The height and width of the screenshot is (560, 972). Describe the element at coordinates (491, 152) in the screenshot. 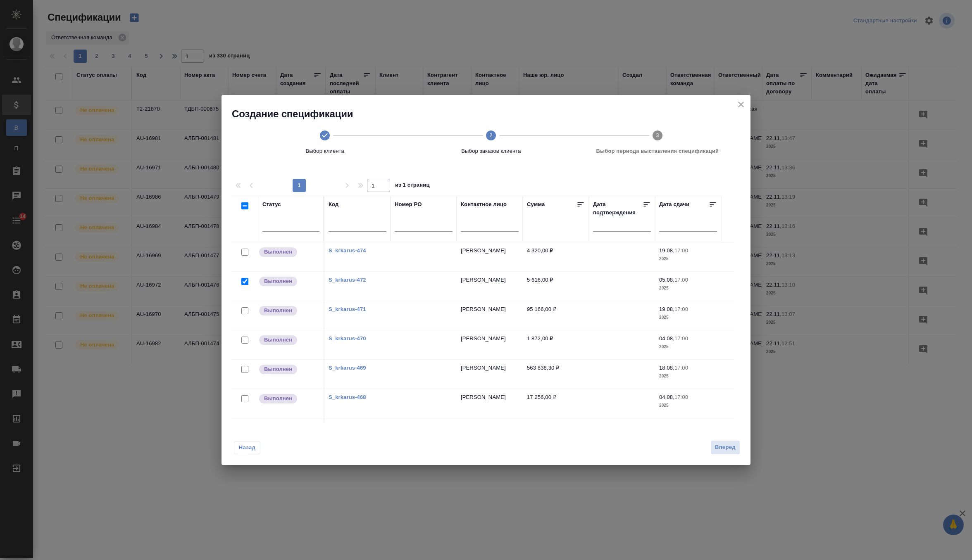

I see `span: Выбор заказов клиента` at that location.